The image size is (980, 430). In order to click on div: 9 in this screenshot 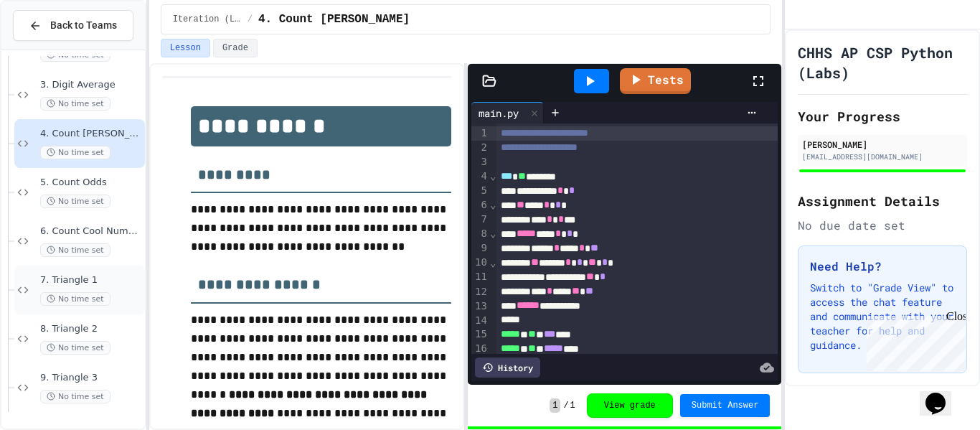, I will do `click(480, 248)`.